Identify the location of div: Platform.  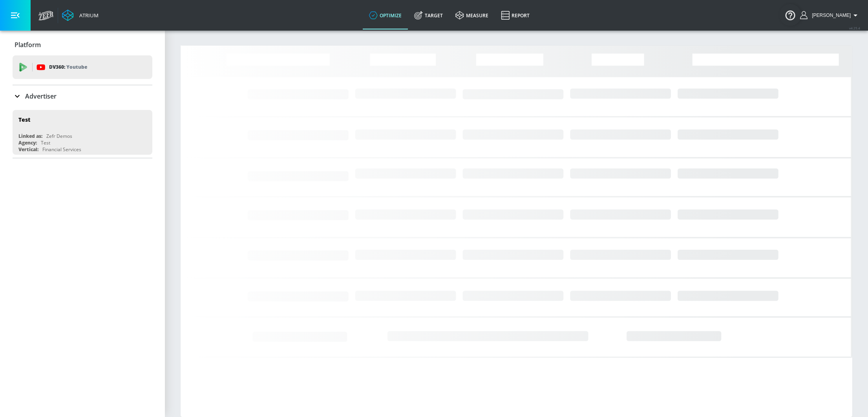
(83, 44).